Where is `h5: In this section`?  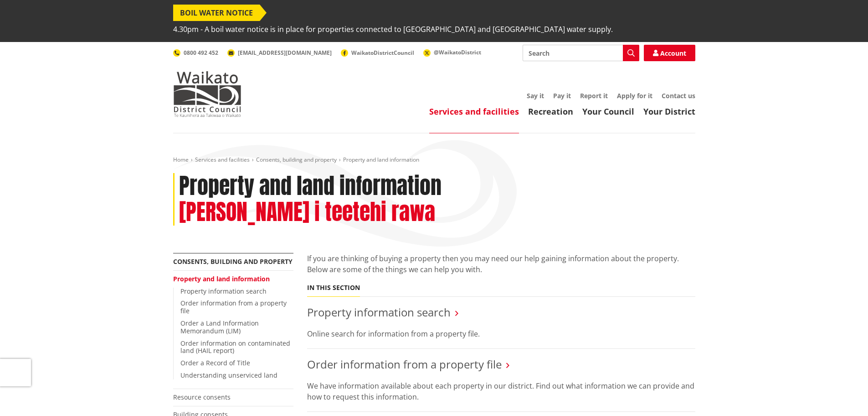 h5: In this section is located at coordinates (334, 288).